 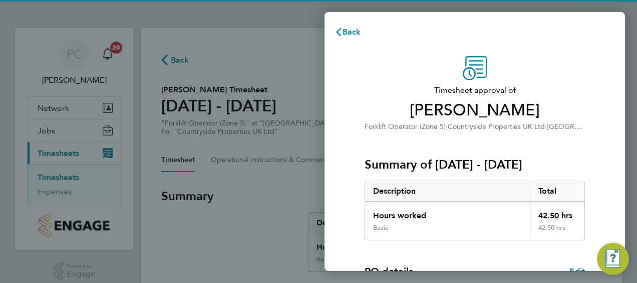 I want to click on button: Back, so click(x=348, y=32).